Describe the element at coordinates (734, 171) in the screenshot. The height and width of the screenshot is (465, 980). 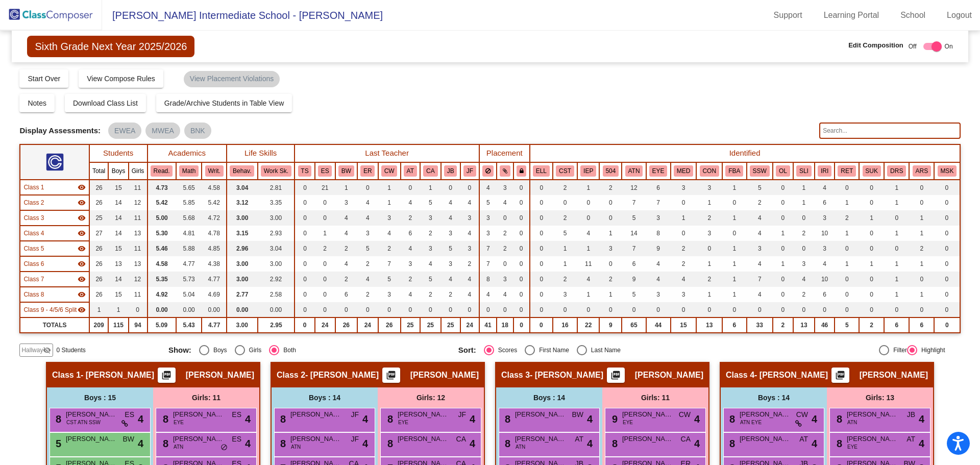
I see `button: FBA` at that location.